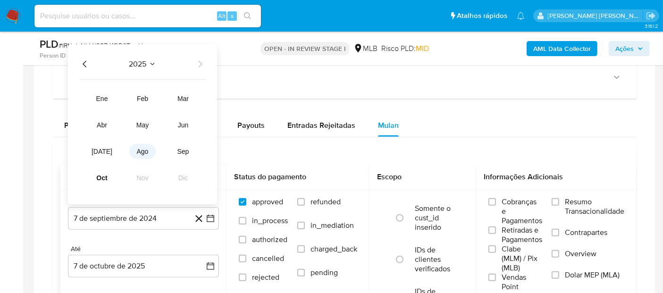 This screenshot has height=293, width=663. What do you see at coordinates (232, 16) in the screenshot?
I see `span: s` at bounding box center [232, 16].